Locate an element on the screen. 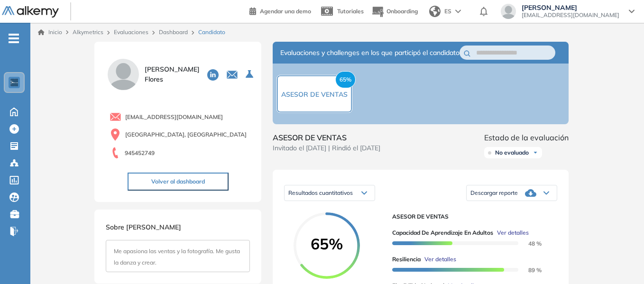 This screenshot has height=284, width=644. img: Ícono de flecha is located at coordinates (536, 153).